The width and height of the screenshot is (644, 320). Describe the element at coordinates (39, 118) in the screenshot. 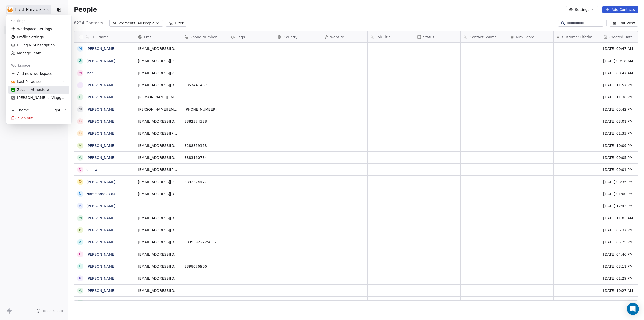

I see `div: Sign out` at that location.